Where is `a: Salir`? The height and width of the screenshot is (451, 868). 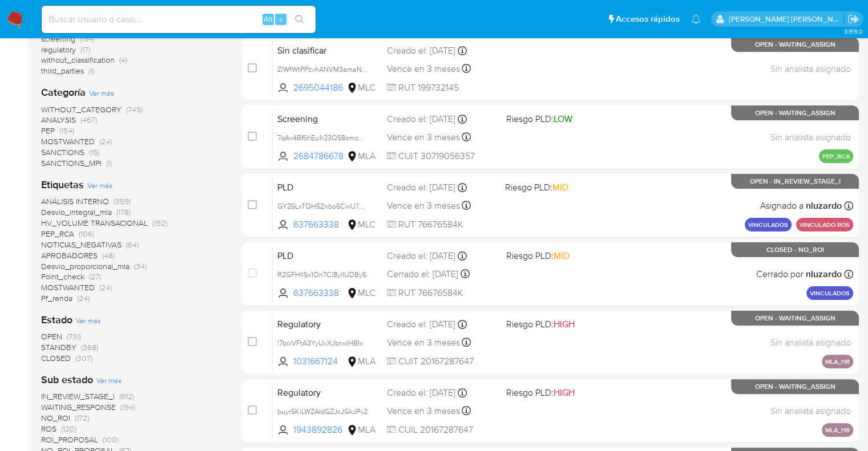 a: Salir is located at coordinates (853, 19).